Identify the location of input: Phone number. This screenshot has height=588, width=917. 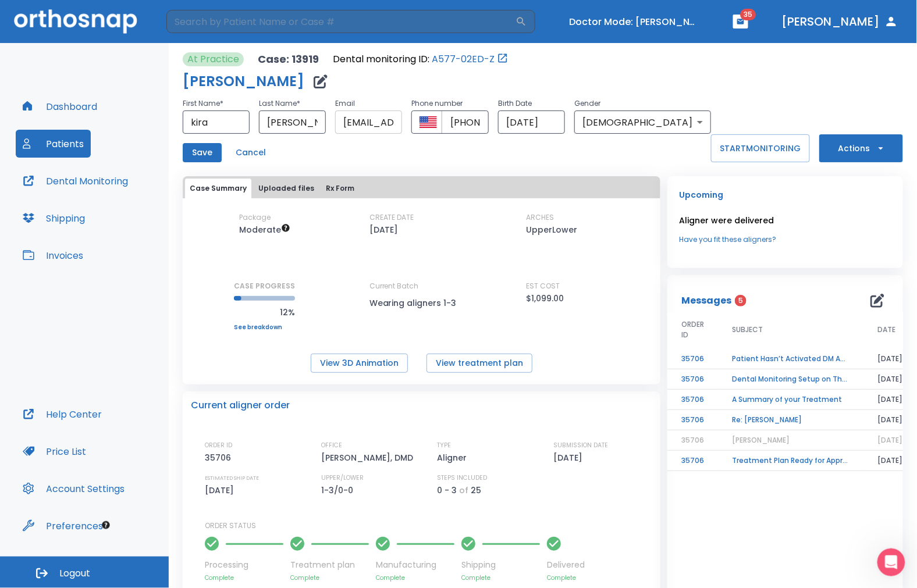
(465, 122).